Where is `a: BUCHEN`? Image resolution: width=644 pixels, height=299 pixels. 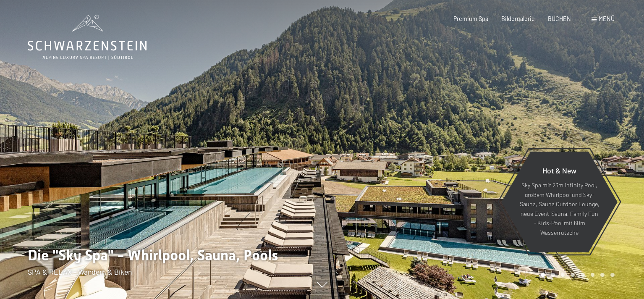 a: BUCHEN is located at coordinates (560, 18).